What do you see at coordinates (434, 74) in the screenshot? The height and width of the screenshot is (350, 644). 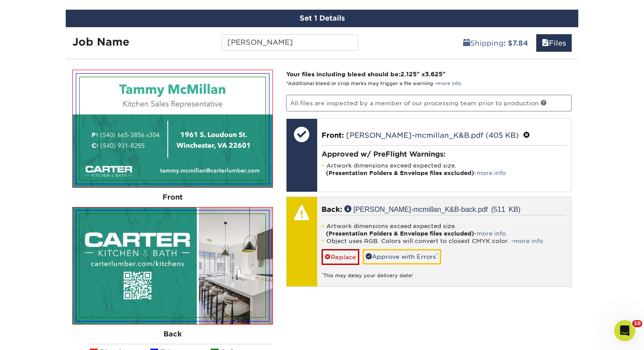 I see `span: 3.625` at bounding box center [434, 74].